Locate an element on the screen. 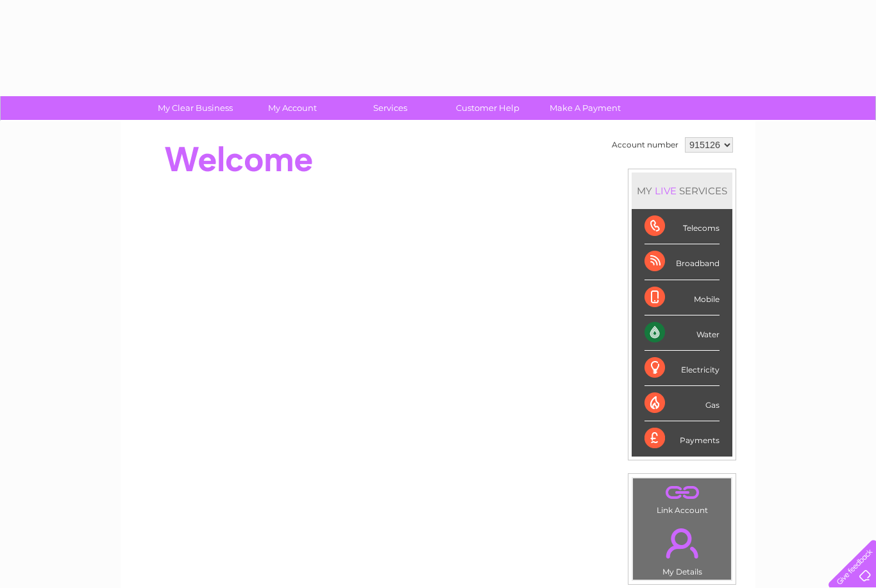 Image resolution: width=876 pixels, height=588 pixels. div: Gas is located at coordinates (682, 403).